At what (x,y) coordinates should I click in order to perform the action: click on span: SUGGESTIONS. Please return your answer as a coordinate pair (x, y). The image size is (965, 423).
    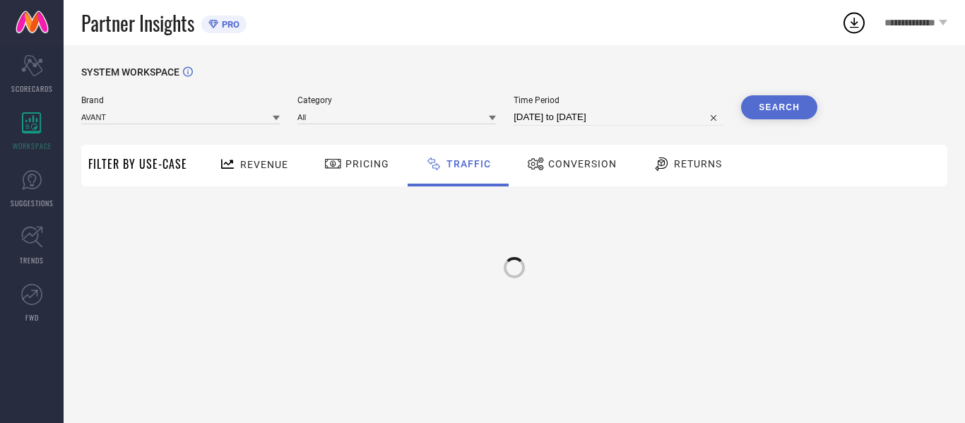
    Looking at the image, I should click on (32, 203).